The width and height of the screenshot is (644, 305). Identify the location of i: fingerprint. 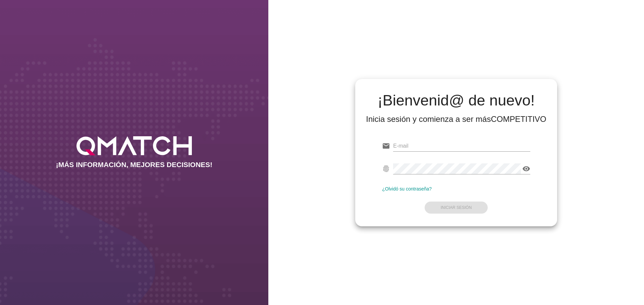
(386, 169).